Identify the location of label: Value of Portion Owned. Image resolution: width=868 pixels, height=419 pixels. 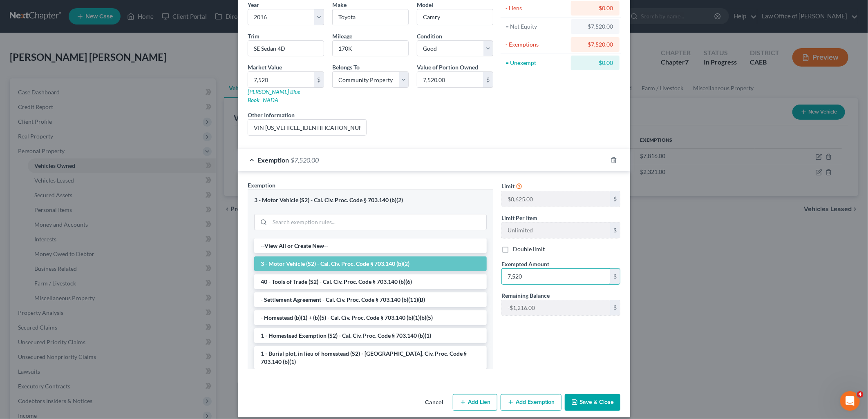
(447, 67).